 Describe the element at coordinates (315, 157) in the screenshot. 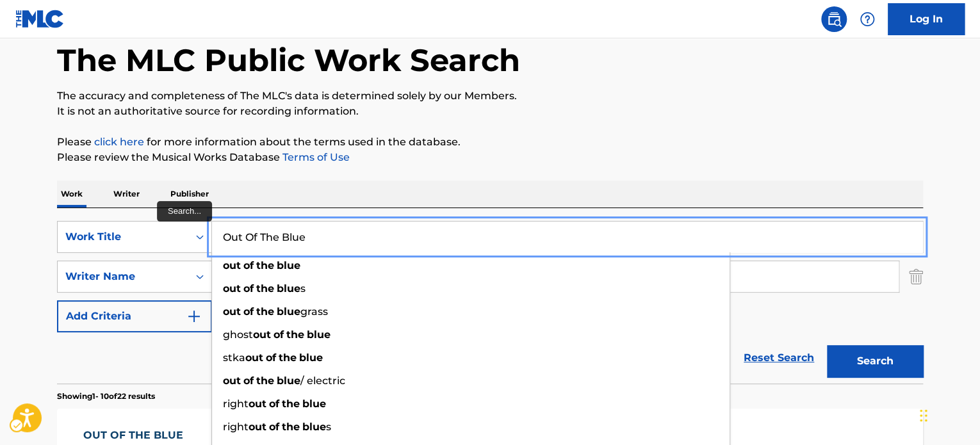

I see `a: Terms of Use` at that location.